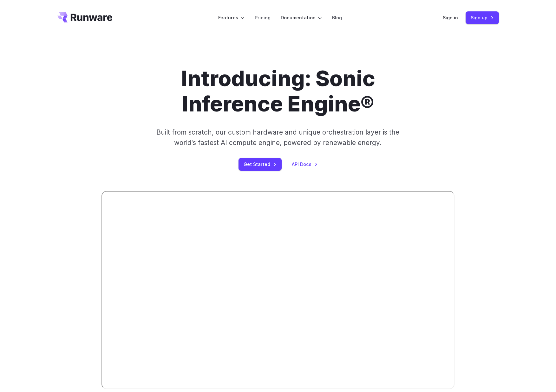 The height and width of the screenshot is (392, 556). What do you see at coordinates (231, 17) in the screenshot?
I see `label: Features` at bounding box center [231, 17].